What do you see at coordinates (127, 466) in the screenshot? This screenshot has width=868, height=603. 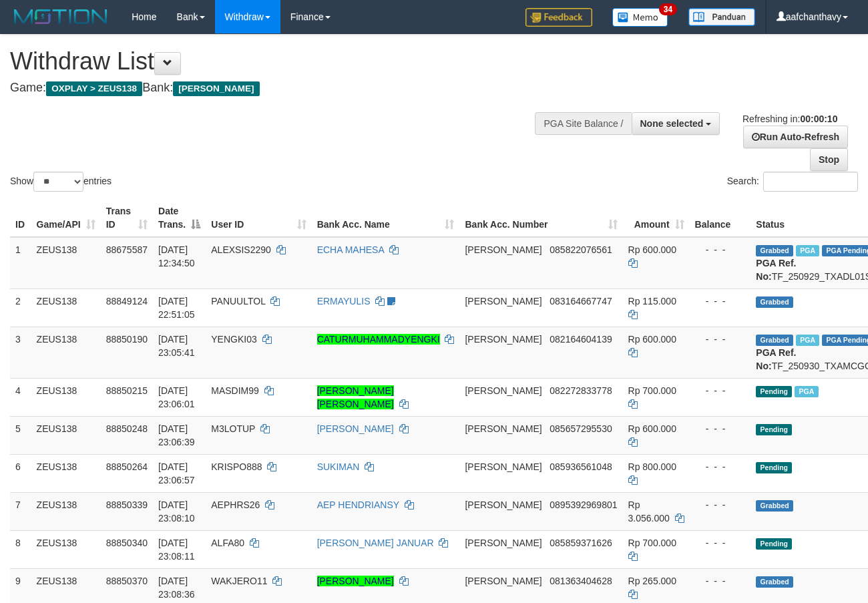 I see `span: 88850264` at bounding box center [127, 466].